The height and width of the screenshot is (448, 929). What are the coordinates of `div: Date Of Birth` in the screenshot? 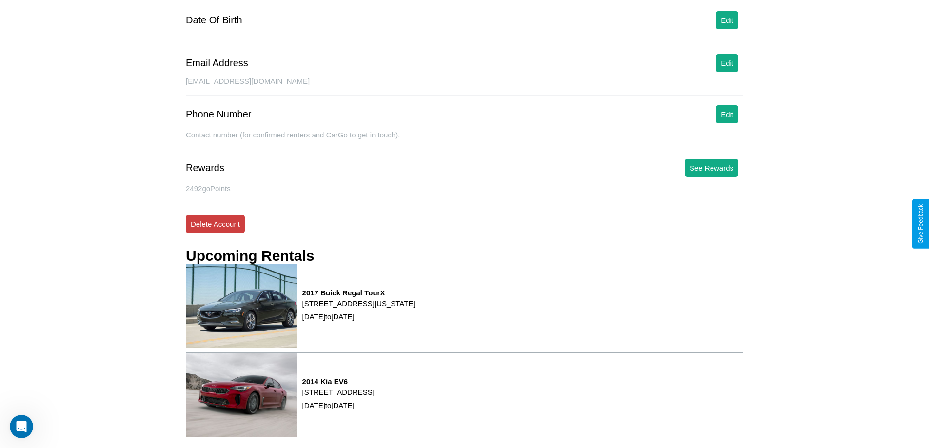 It's located at (214, 20).